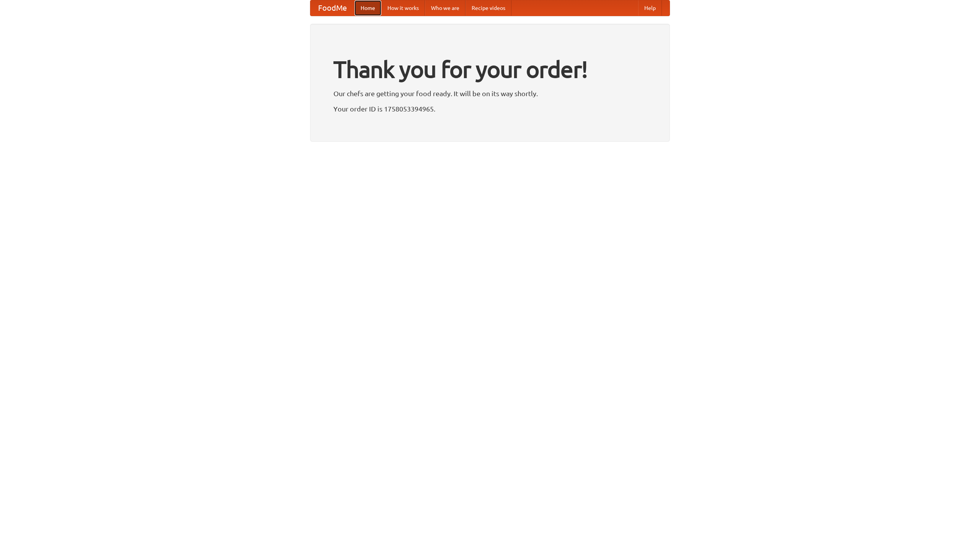 The width and height of the screenshot is (980, 542). Describe the element at coordinates (489, 8) in the screenshot. I see `a: Recipe videos` at that location.